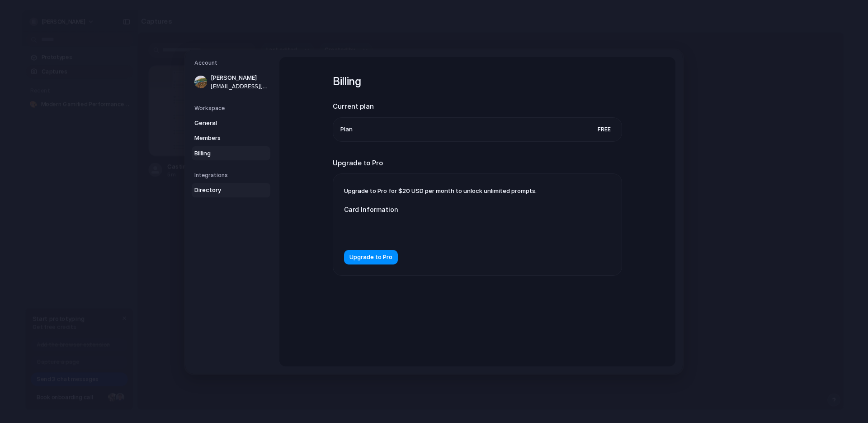  I want to click on span: Free, so click(604, 129).